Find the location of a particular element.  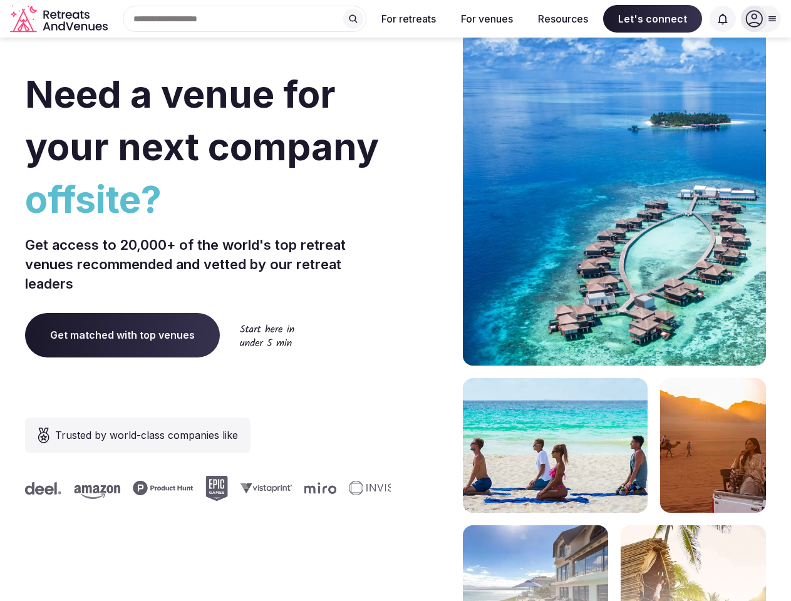

img: woman sitting in back of truck with camels is located at coordinates (713, 445).